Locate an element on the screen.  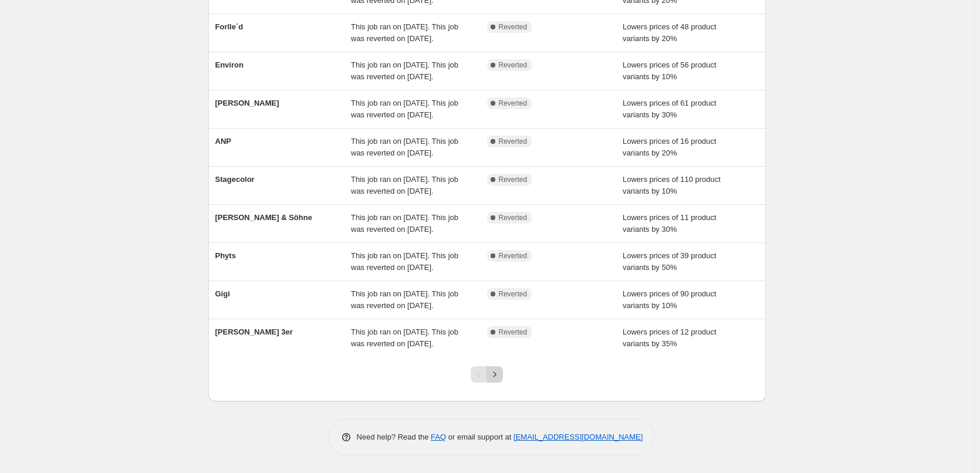
span: Lowers prices of 12 product variants by 35% is located at coordinates (670, 338).